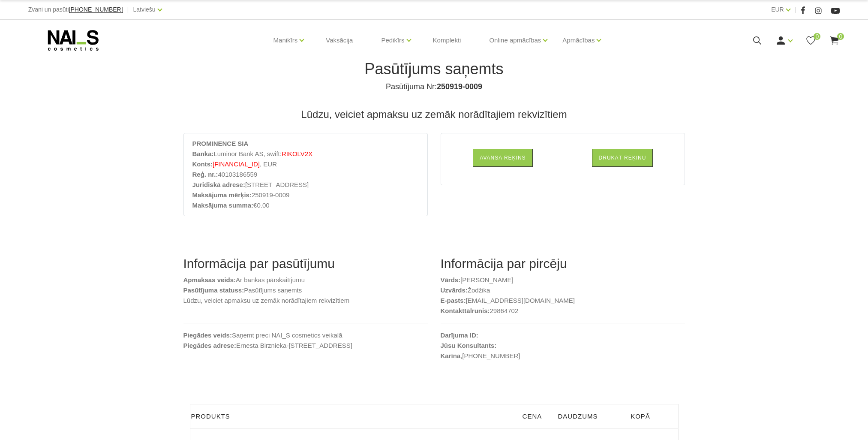 This screenshot has width=868, height=440. I want to click on strong: Maksājuma summa:, so click(223, 205).